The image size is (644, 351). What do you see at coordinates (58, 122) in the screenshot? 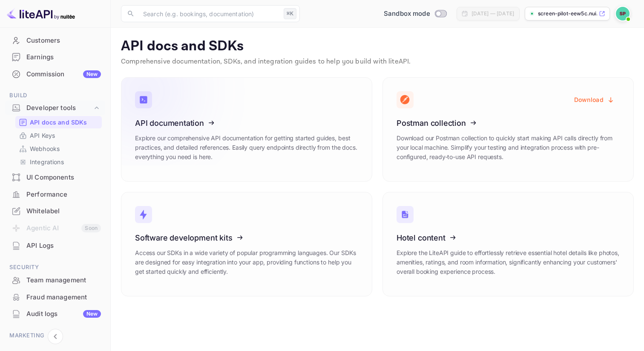
I see `a: API docs and SDKs` at bounding box center [58, 122].